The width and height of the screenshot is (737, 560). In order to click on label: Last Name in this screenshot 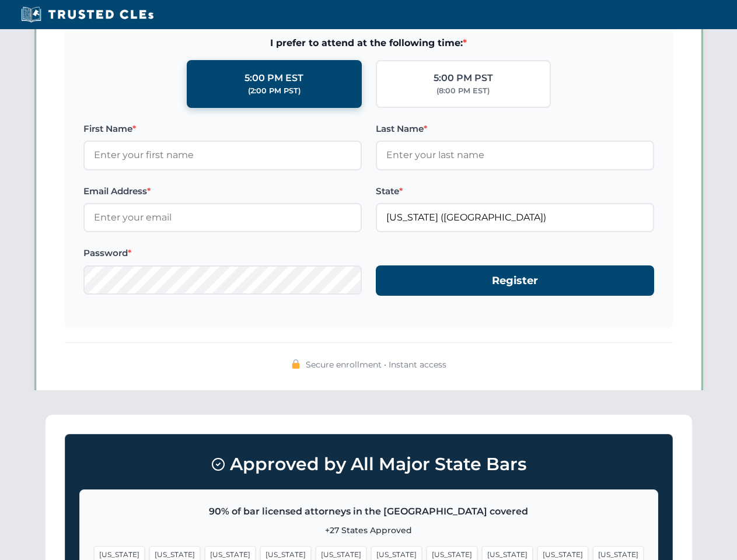, I will do `click(515, 129)`.